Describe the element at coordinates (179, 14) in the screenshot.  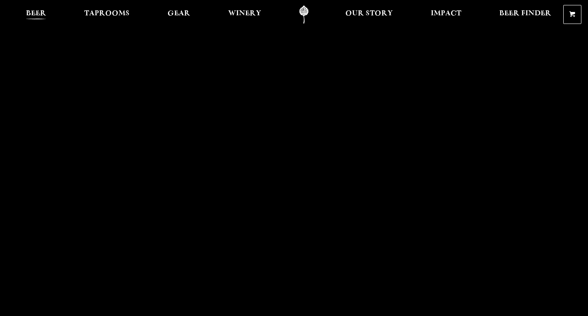
I see `span: Gear` at that location.